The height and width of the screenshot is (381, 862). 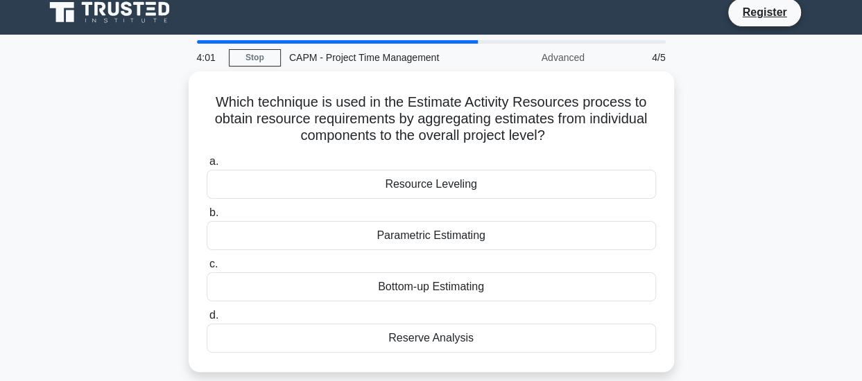 I want to click on div: Parametric Estimating, so click(x=431, y=236).